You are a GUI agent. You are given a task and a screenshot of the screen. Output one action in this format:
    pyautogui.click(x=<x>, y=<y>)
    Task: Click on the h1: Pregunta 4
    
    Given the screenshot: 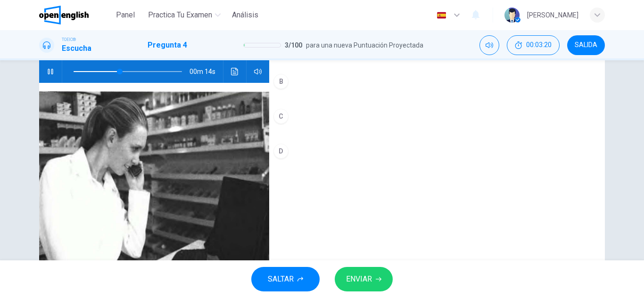 What is the action you would take?
    pyautogui.click(x=167, y=46)
    